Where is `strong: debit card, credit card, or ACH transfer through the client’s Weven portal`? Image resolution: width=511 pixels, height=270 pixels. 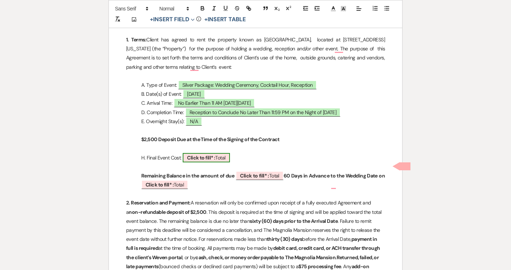
strong: debit card, credit card, or ACH transfer through the client’s Weven portal is located at coordinates (253, 252).